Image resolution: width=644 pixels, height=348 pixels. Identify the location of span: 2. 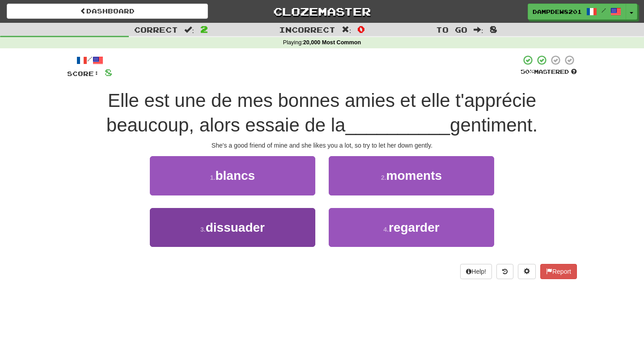
(204, 29).